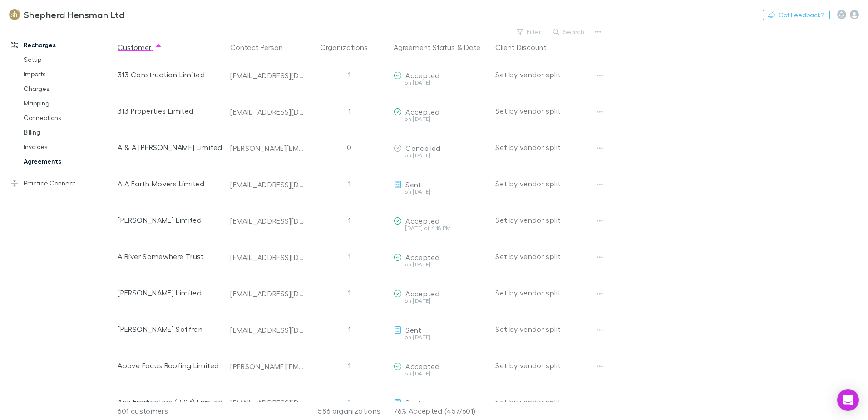  Describe the element at coordinates (423, 148) in the screenshot. I see `span: Cancelled` at that location.